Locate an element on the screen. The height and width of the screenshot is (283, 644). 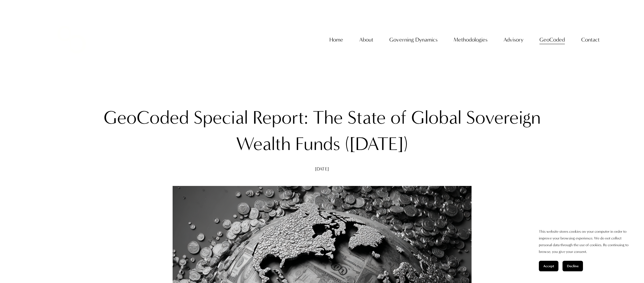
img: Christopher Sanchez &amp; Co. is located at coordinates (72, 40).